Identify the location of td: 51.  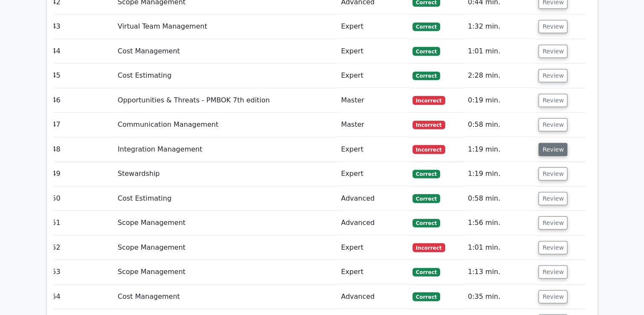
(82, 222).